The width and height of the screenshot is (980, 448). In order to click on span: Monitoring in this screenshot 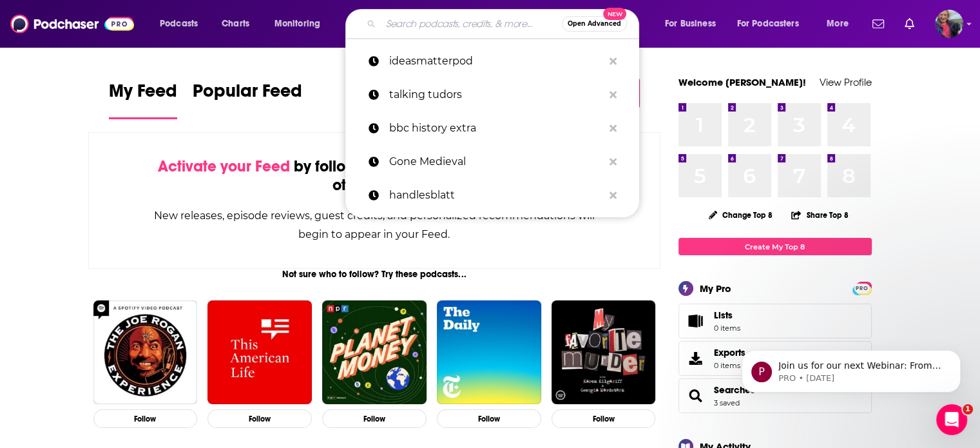, I will do `click(297, 24)`.